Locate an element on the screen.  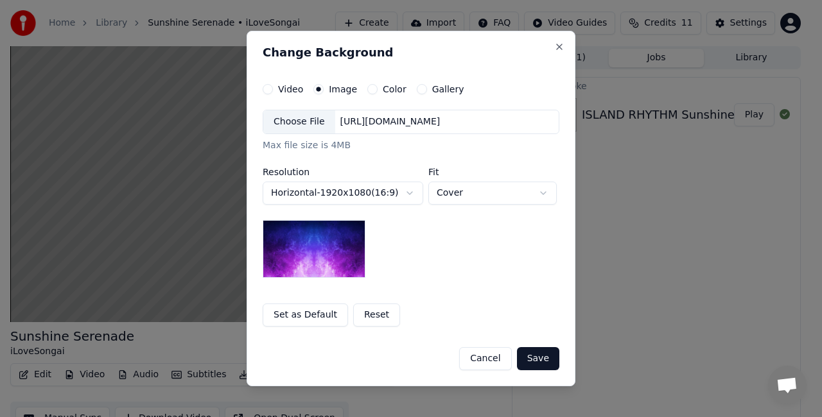
button: Cancel is located at coordinates (485, 359).